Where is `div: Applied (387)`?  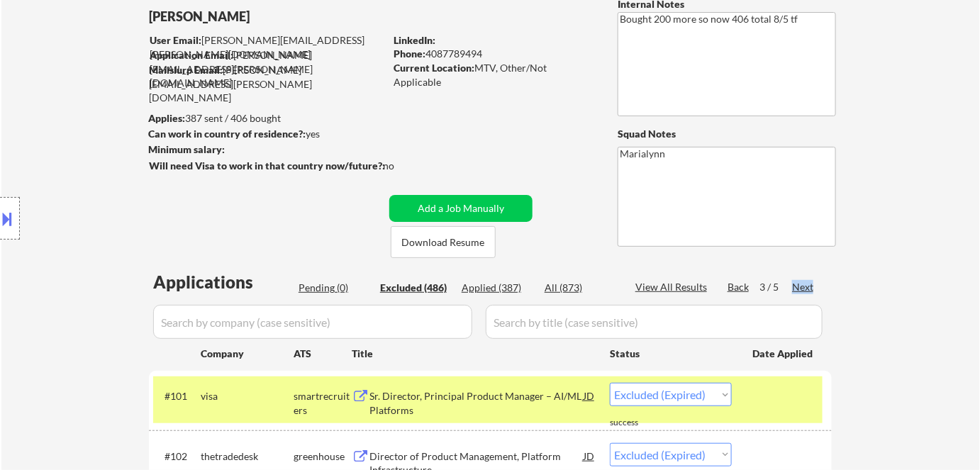
div: Applied (387) is located at coordinates (497, 287).